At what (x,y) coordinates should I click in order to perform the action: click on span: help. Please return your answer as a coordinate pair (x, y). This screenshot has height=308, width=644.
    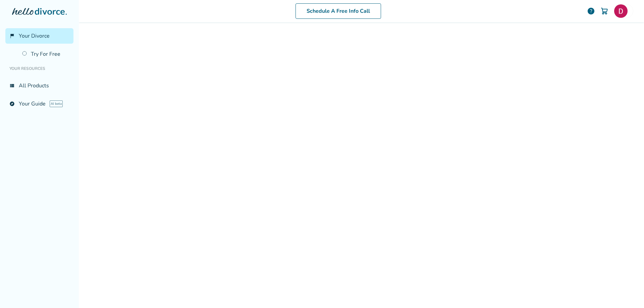
    Looking at the image, I should click on (591, 11).